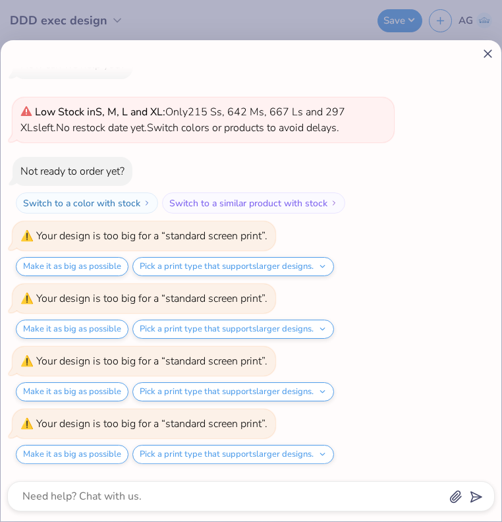 The width and height of the screenshot is (502, 522). Describe the element at coordinates (87, 203) in the screenshot. I see `button: Switch to a color with stock` at that location.